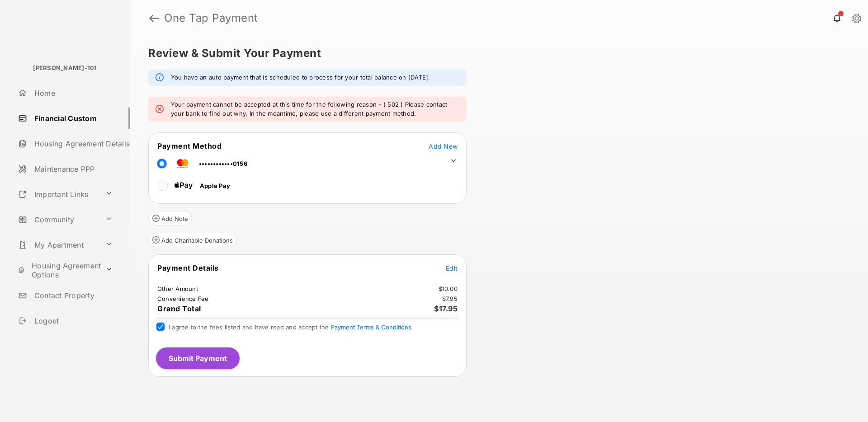 The image size is (868, 422). Describe the element at coordinates (452, 268) in the screenshot. I see `span: Edit` at that location.